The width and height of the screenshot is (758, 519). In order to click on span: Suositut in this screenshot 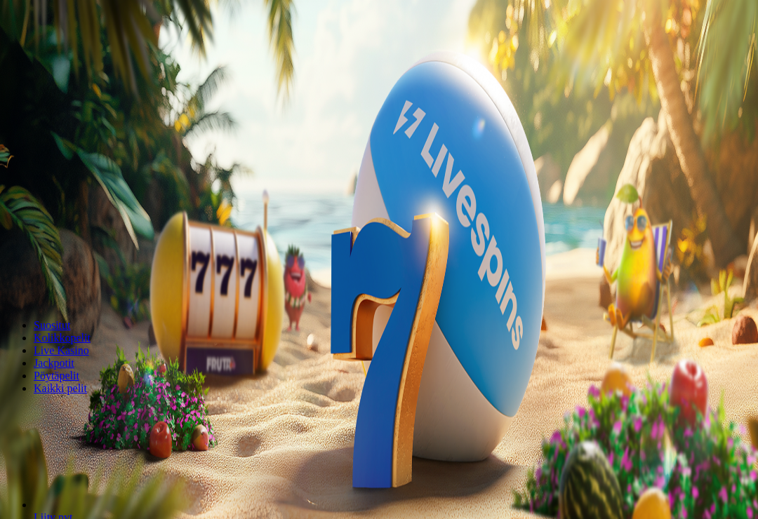, I will do `click(52, 325)`.